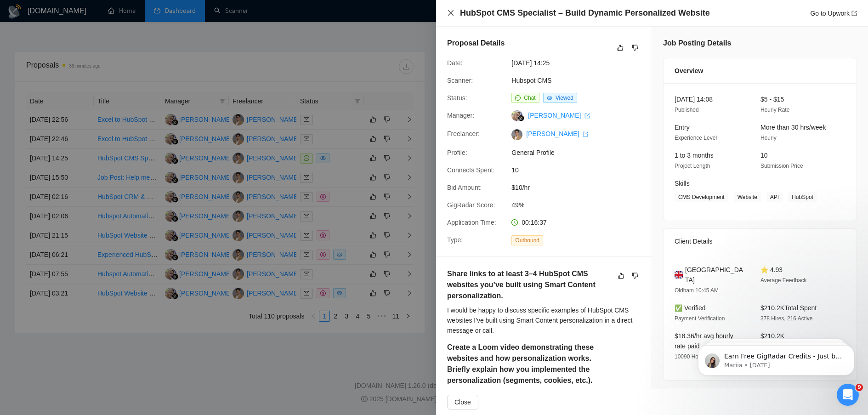 The width and height of the screenshot is (868, 415). Describe the element at coordinates (793, 128) in the screenshot. I see `span: More than 30 hrs/week` at that location.